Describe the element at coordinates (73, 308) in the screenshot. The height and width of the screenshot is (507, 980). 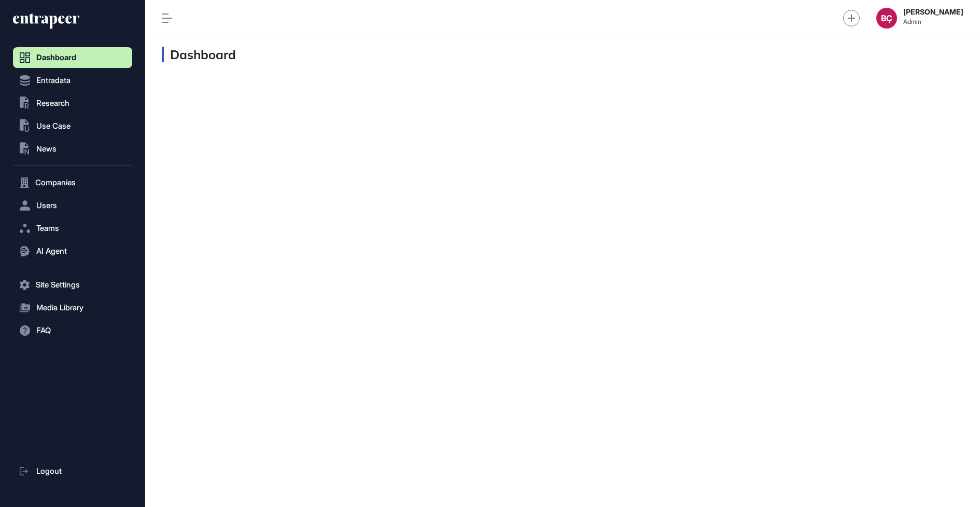
I see `button: Media Library` at that location.